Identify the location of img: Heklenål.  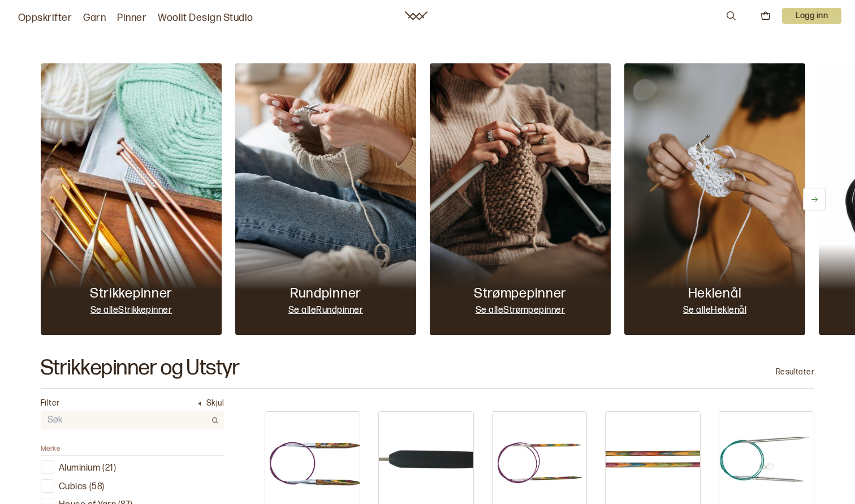
(714, 199).